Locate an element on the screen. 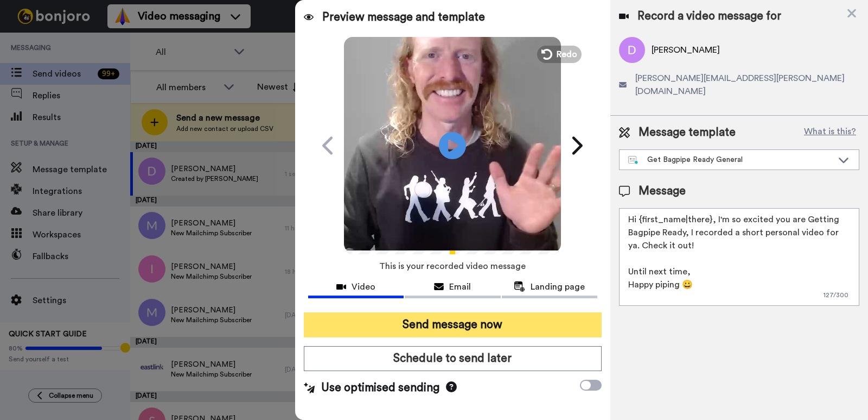  span: Email is located at coordinates (460, 286).